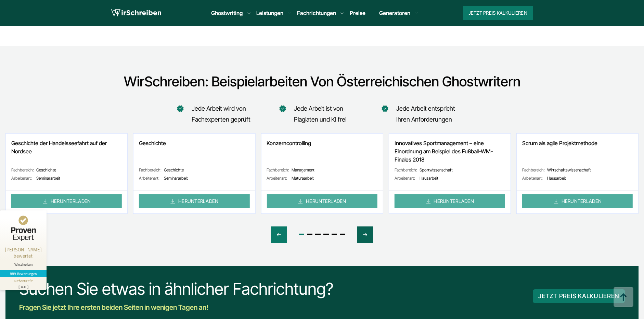 This screenshot has height=319, width=644. I want to click on li: Jede Arbeit ist von Plagiaten und KI frei, so click(324, 114).